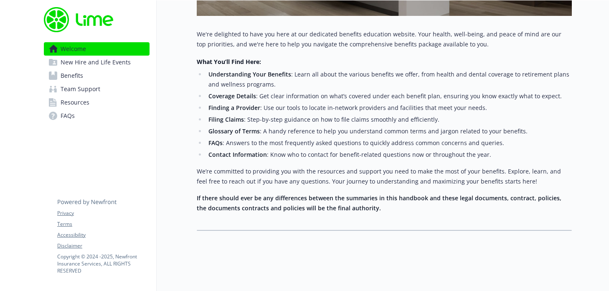 The width and height of the screenshot is (609, 291). I want to click on a: Team Support, so click(97, 89).